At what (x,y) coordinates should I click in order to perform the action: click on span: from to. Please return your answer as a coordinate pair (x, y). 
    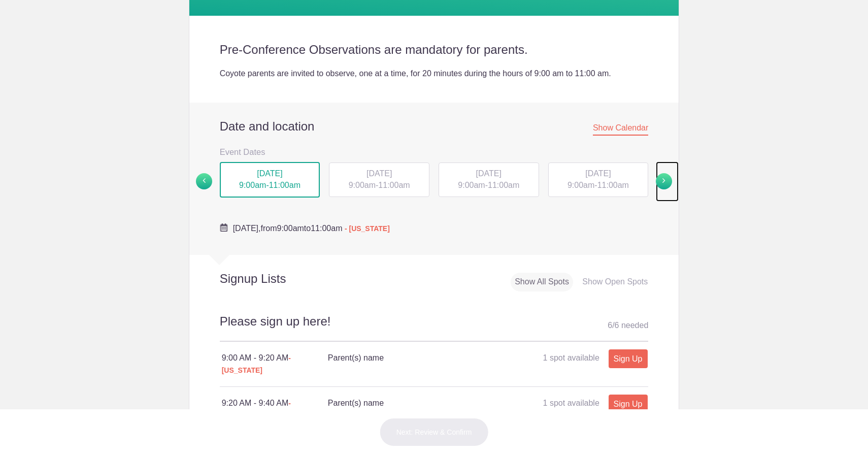
    Looking at the image, I should click on (311, 228).